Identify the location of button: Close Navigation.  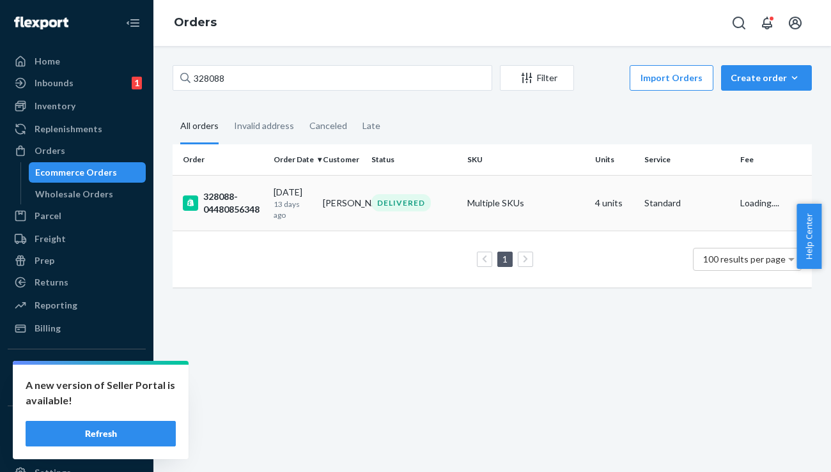
(133, 23).